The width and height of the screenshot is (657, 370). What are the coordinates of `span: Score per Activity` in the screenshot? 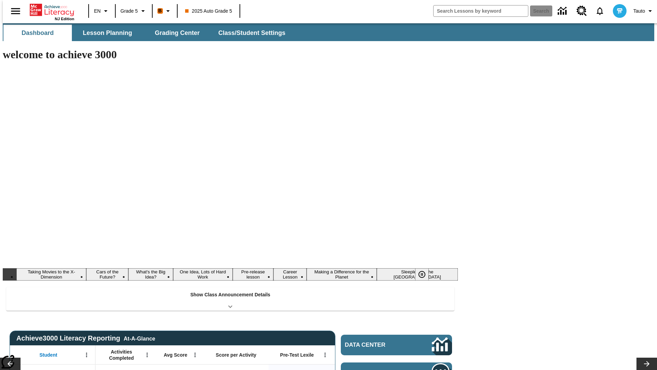 It's located at (236, 355).